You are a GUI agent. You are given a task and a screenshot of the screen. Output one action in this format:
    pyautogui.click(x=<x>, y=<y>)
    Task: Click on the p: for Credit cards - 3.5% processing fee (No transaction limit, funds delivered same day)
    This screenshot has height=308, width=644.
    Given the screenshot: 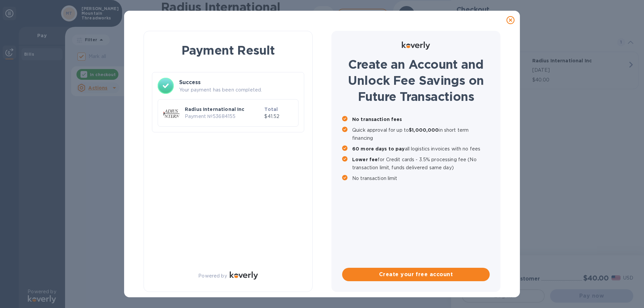 What is the action you would take?
    pyautogui.click(x=421, y=164)
    